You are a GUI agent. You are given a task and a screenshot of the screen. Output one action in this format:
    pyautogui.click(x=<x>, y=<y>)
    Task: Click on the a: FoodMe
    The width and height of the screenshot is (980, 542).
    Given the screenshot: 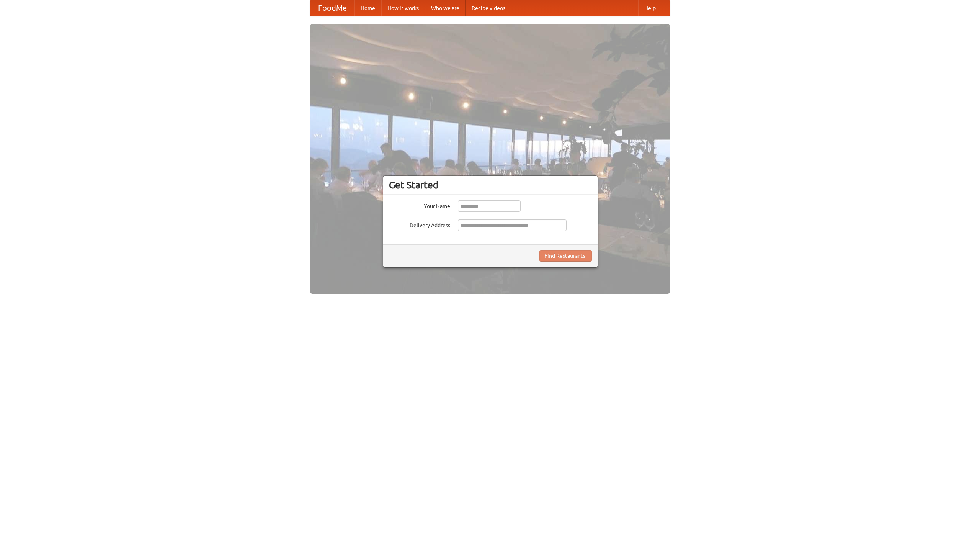 What is the action you would take?
    pyautogui.click(x=333, y=8)
    